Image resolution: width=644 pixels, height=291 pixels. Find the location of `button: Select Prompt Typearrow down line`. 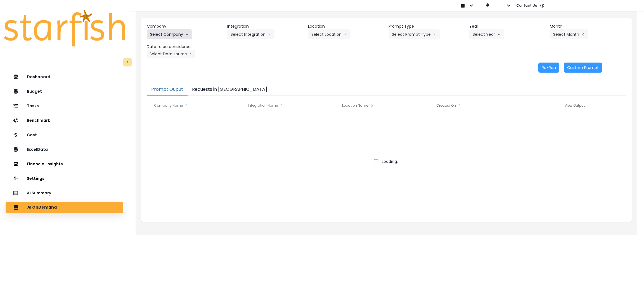

button: Select Prompt Typearrow down line is located at coordinates (414, 34).